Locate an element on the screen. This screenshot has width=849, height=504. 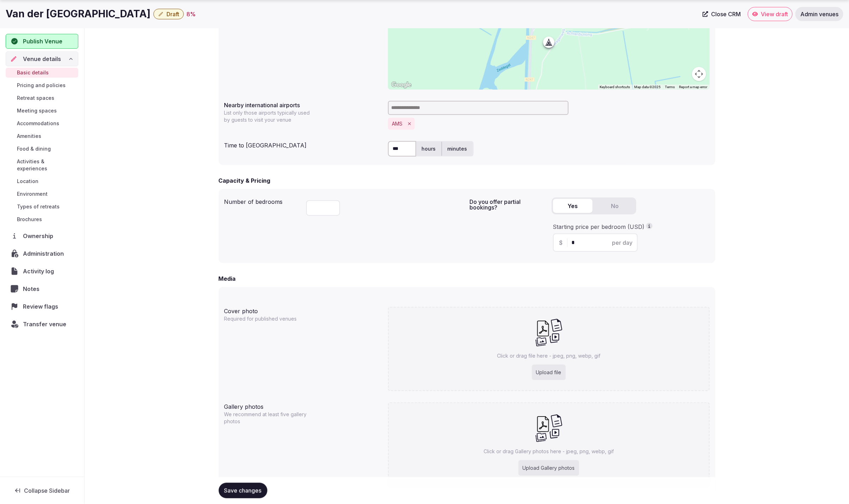
div: Gallery photos is located at coordinates (303, 405).